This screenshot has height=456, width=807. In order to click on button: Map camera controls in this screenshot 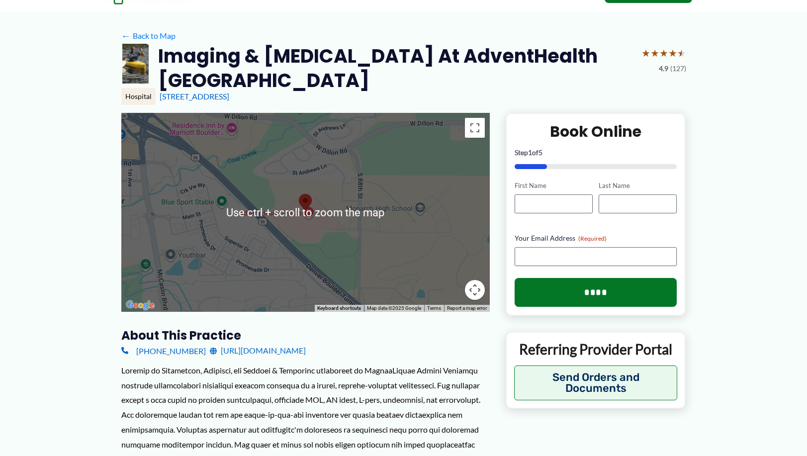, I will do `click(475, 290)`.